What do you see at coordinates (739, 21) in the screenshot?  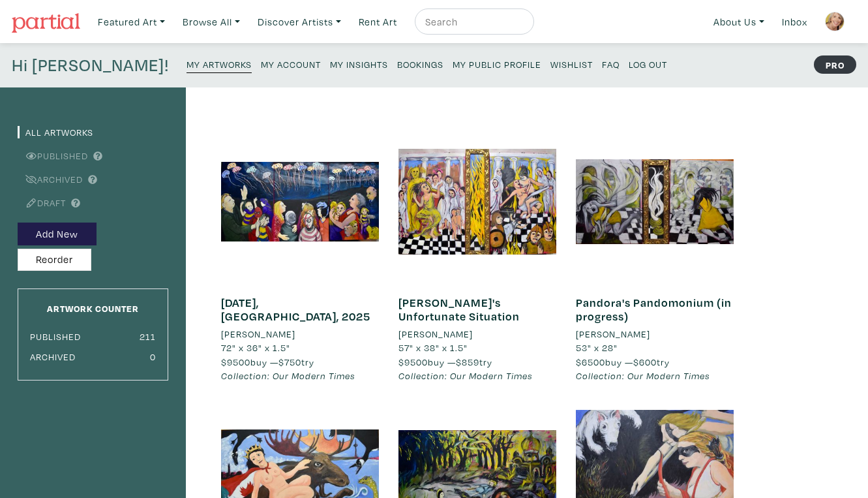 I see `a: About Us` at bounding box center [739, 21].